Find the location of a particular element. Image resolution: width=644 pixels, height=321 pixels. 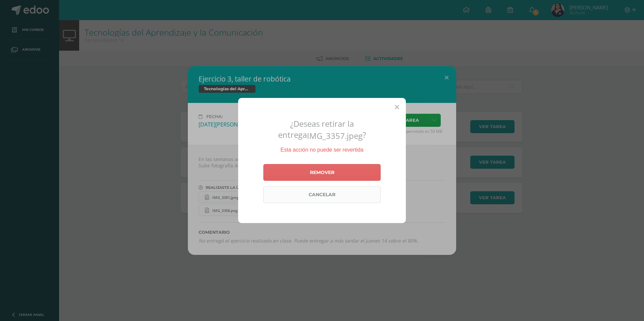

span: IMG_3357.jpeg is located at coordinates (335, 135).